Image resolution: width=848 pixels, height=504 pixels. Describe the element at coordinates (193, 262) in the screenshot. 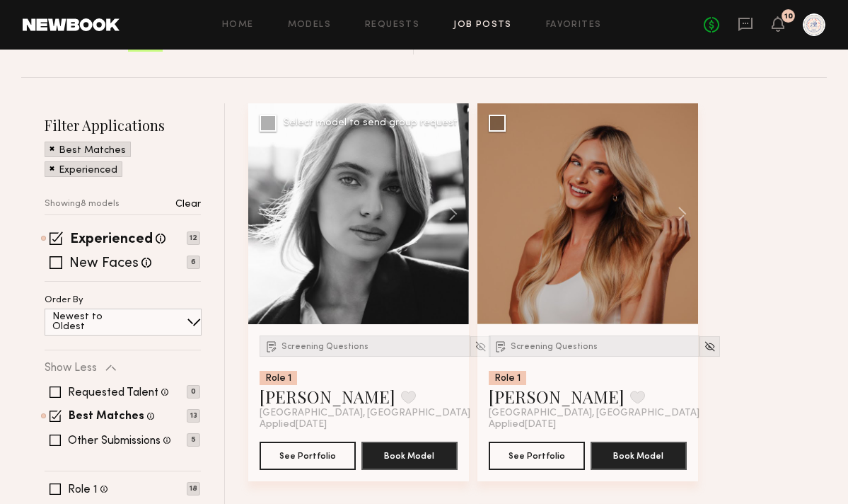

I see `p: 6` at that location.